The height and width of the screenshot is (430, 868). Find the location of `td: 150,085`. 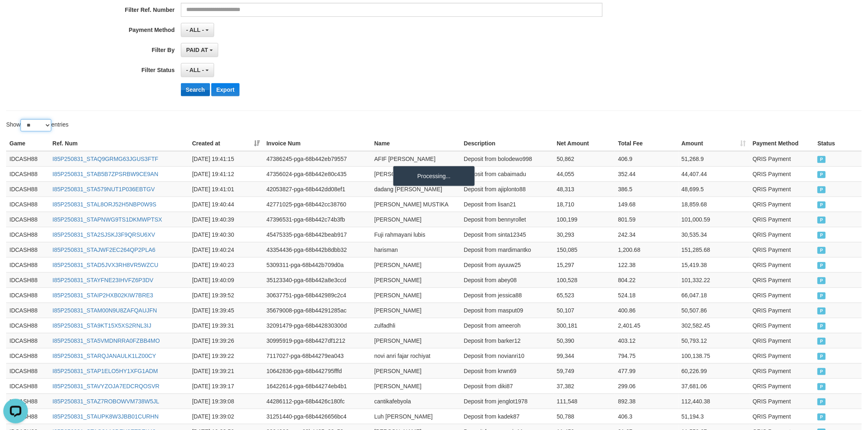

td: 150,085 is located at coordinates (584, 250).